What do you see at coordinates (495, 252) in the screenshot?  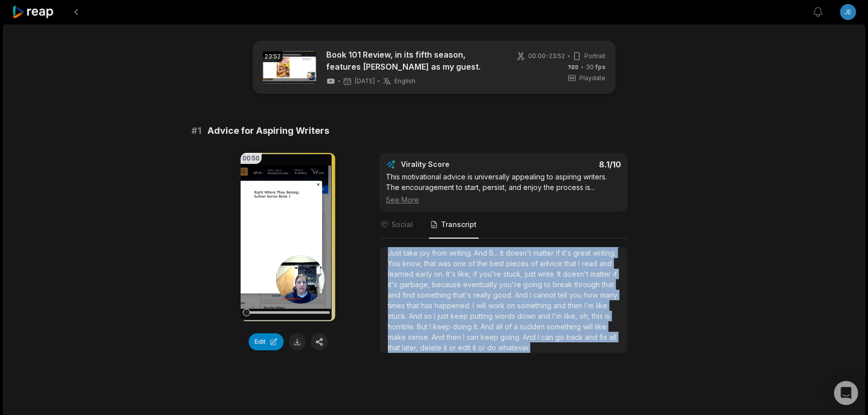 I see `span: B...` at bounding box center [495, 252].